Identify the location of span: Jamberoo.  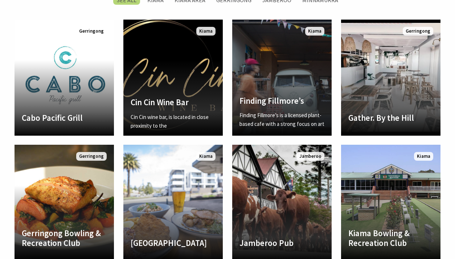
(310, 156).